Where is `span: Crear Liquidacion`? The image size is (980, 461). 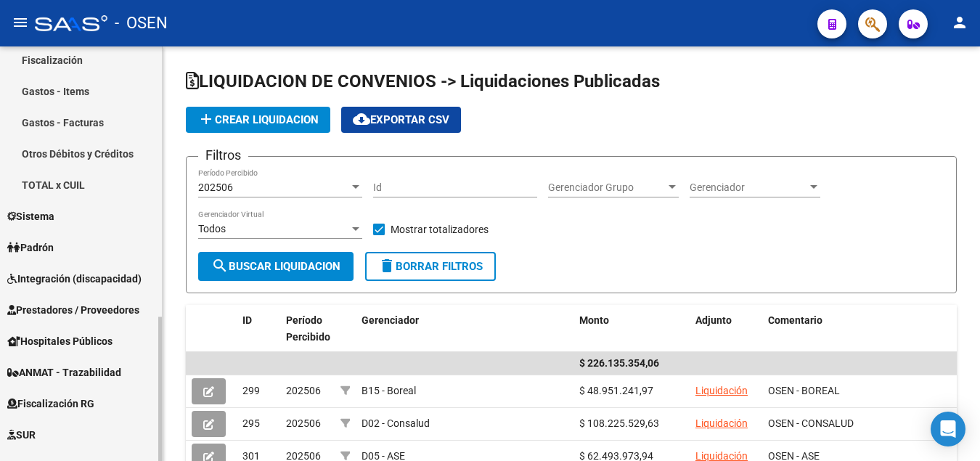
span: Crear Liquidacion is located at coordinates (258, 120).